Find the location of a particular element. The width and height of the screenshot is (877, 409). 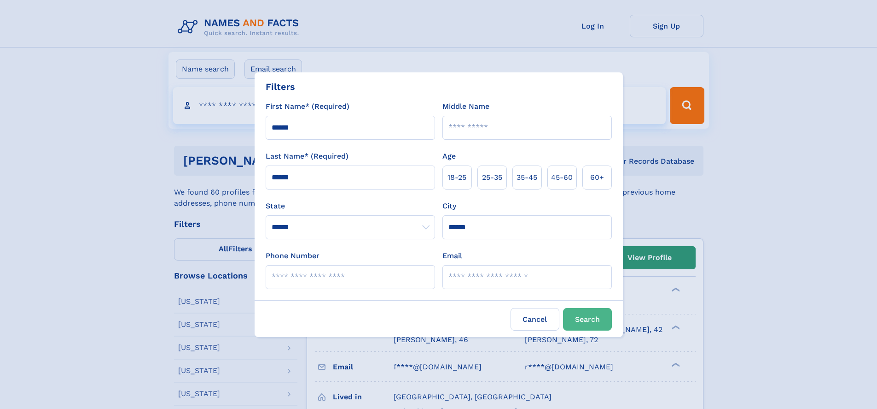

label: Email is located at coordinates (452, 256).